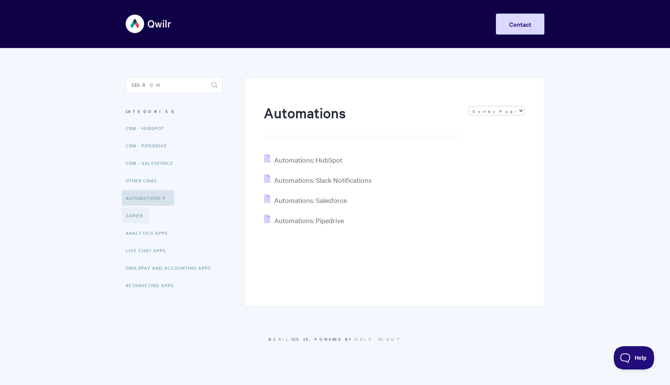  What do you see at coordinates (323, 180) in the screenshot?
I see `span: Automations: Slack Notifications` at bounding box center [323, 180].